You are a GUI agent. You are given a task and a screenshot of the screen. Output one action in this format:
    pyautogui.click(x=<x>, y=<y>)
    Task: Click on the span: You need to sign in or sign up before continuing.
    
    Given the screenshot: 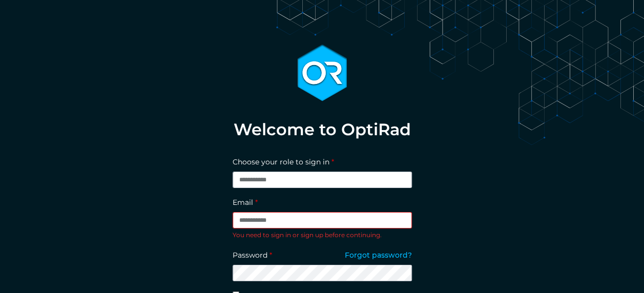 What is the action you would take?
    pyautogui.click(x=307, y=235)
    